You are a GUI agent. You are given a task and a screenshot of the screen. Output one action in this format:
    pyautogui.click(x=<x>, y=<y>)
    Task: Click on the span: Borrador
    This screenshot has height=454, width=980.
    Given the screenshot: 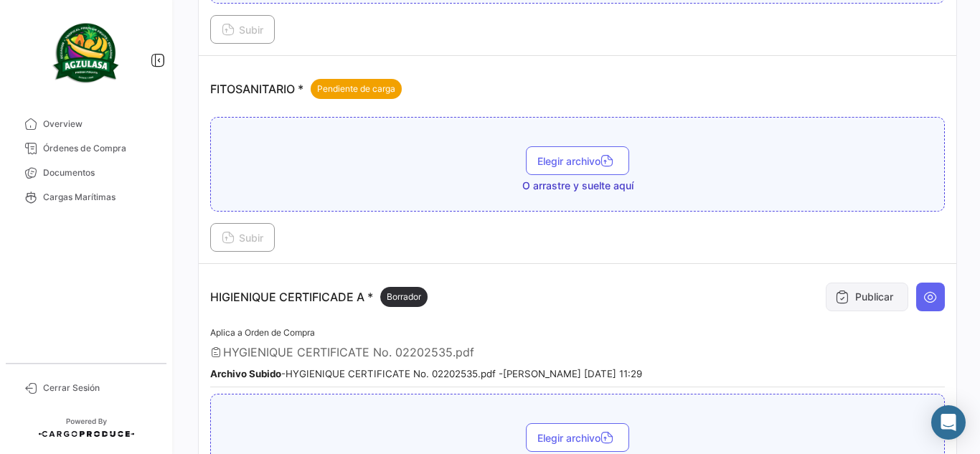 What is the action you would take?
    pyautogui.click(x=404, y=297)
    